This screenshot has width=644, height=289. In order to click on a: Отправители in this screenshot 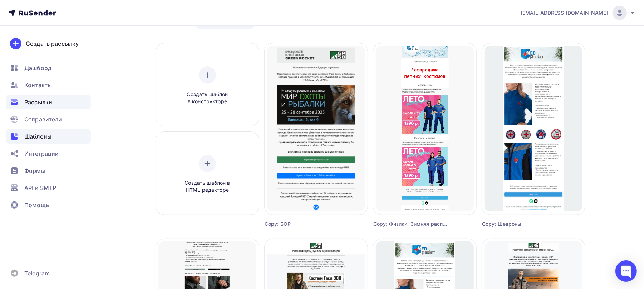, I will do `click(48, 120)`.